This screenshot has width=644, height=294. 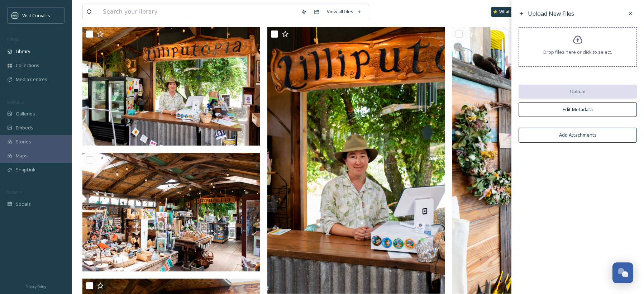 What do you see at coordinates (23, 141) in the screenshot?
I see `span: Stories` at bounding box center [23, 141].